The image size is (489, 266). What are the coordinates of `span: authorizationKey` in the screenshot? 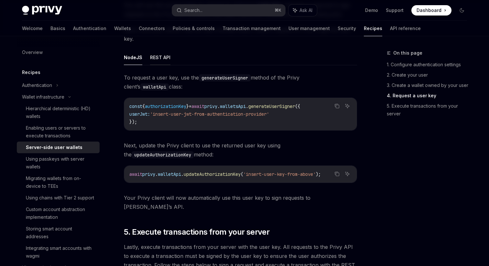 It's located at (166, 106).